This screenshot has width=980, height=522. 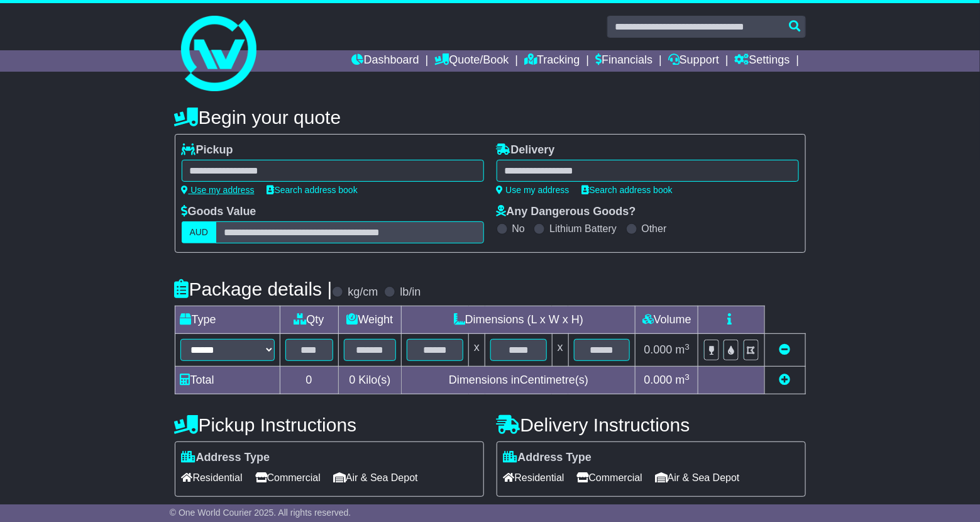 I want to click on label: No, so click(x=518, y=228).